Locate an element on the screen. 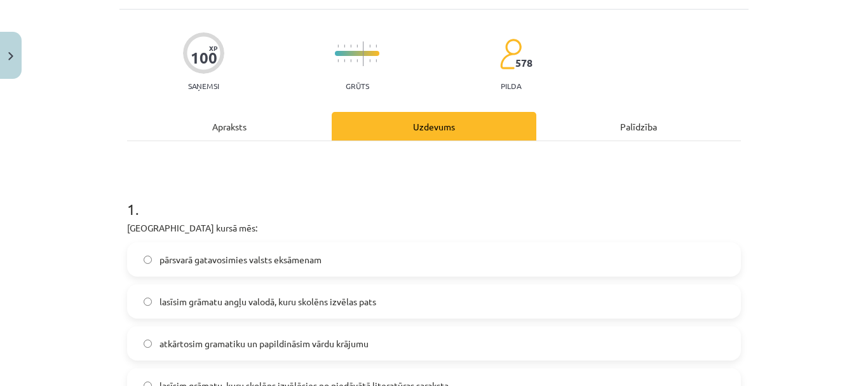 The height and width of the screenshot is (386, 868). p: Saņemsi is located at coordinates (203, 86).